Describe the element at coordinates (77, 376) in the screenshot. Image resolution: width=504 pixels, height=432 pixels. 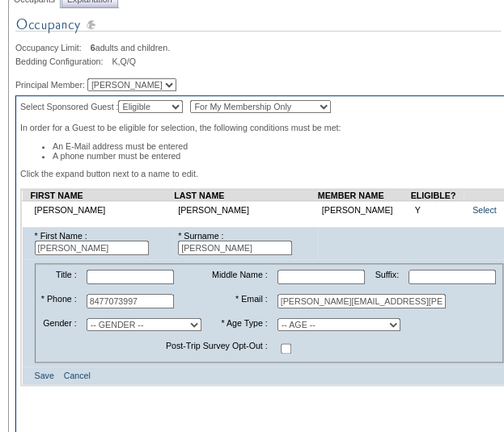
I see `a: Cancel` at that location.